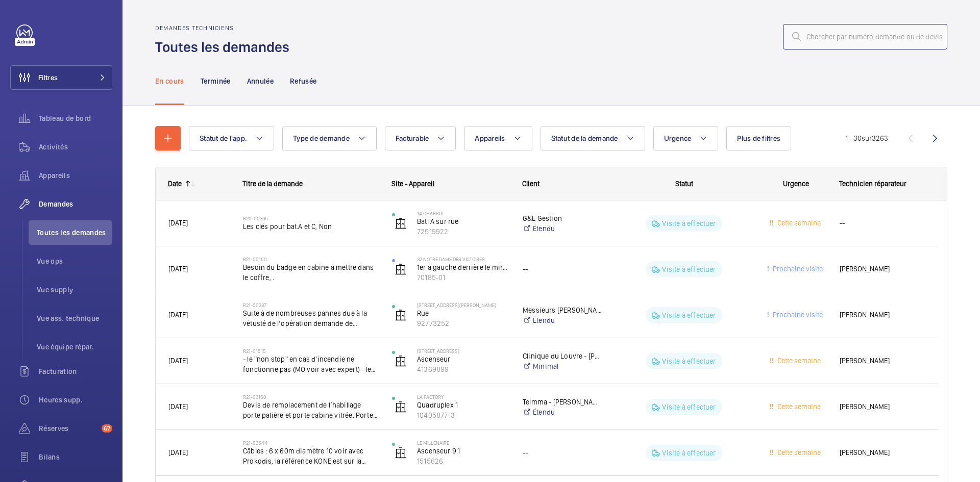 This screenshot has height=482, width=980. Describe the element at coordinates (463, 397) in the screenshot. I see `p: La Factory` at that location.